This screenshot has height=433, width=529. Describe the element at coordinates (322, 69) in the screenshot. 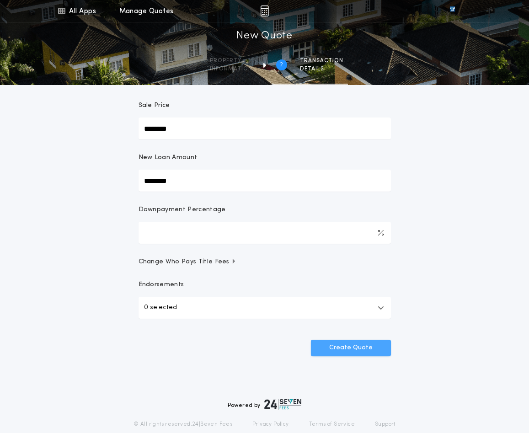

I see `span: details` at that location.